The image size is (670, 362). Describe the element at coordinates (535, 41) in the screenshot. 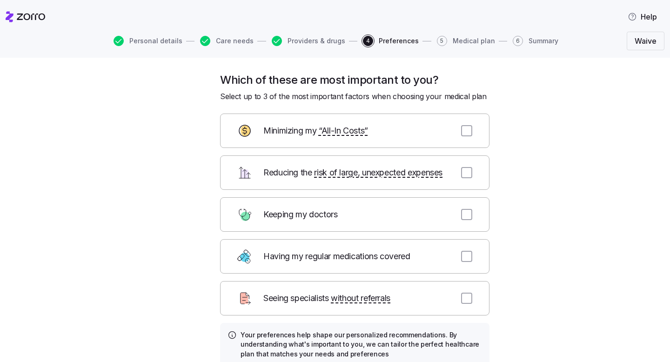

I see `button: 6Summary` at that location.